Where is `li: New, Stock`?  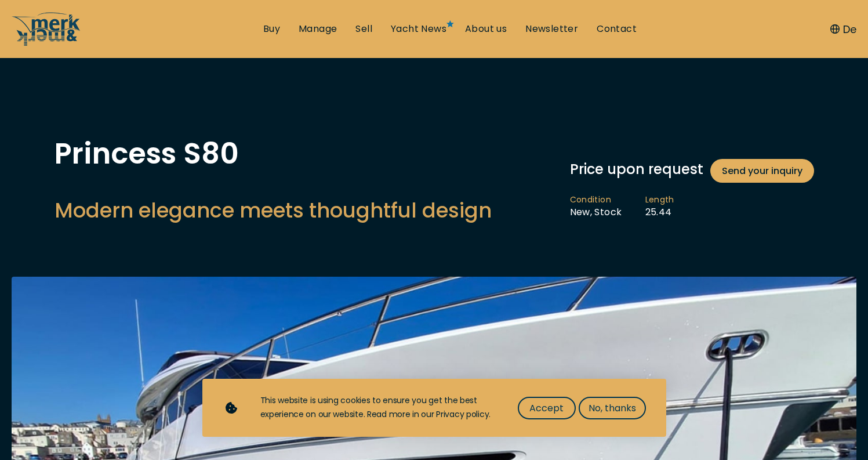
li: New, Stock is located at coordinates (608, 207).